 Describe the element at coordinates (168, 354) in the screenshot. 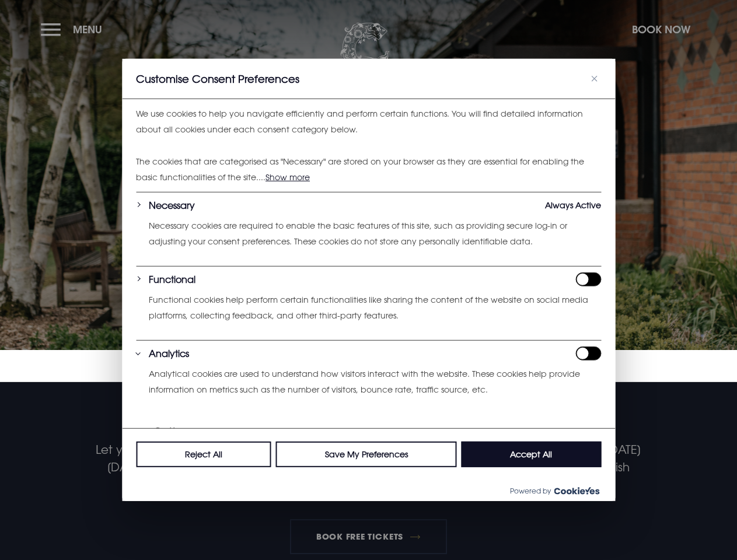

I see `button: Analytics` at that location.